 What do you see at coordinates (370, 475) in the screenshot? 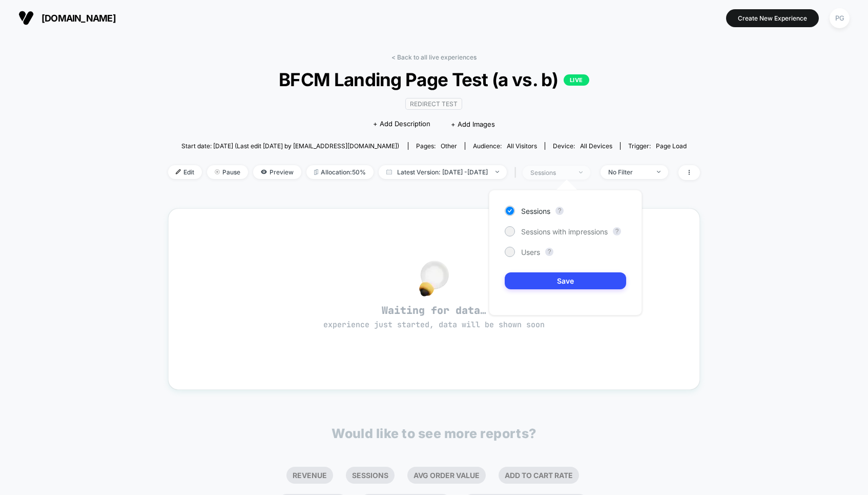
I see `li: Sessions` at bounding box center [370, 475].